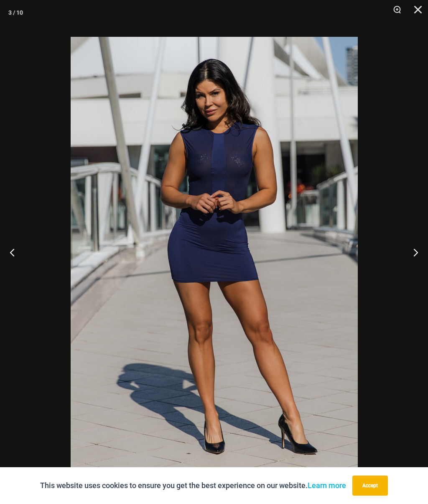  What do you see at coordinates (15, 13) in the screenshot?
I see `div: 3 / 10` at bounding box center [15, 13].